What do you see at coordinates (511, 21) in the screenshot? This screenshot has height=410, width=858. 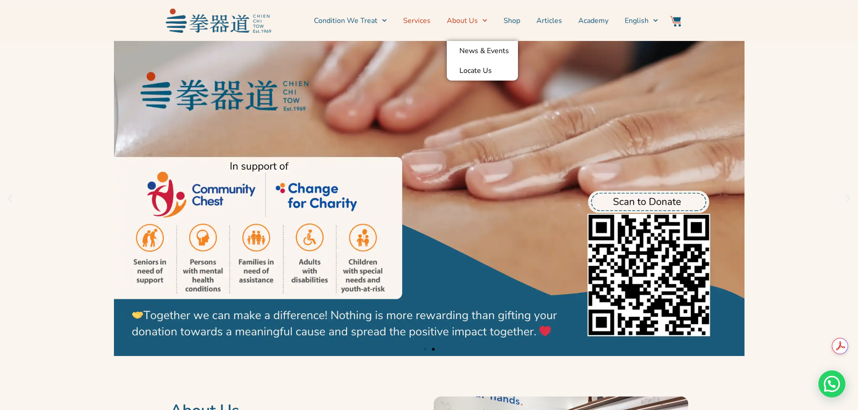 I see `a: Shop` at bounding box center [511, 21].